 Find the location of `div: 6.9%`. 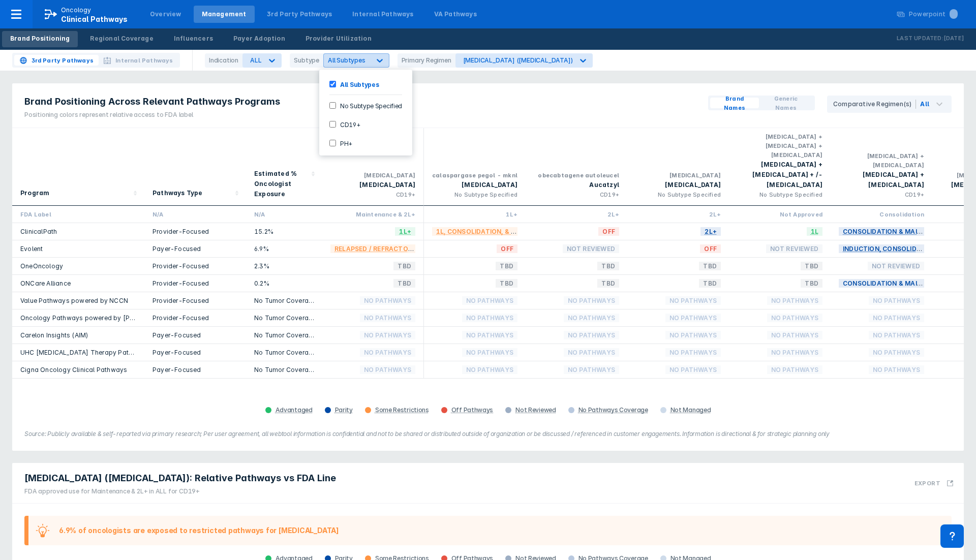

div: 6.9% is located at coordinates (284, 249).